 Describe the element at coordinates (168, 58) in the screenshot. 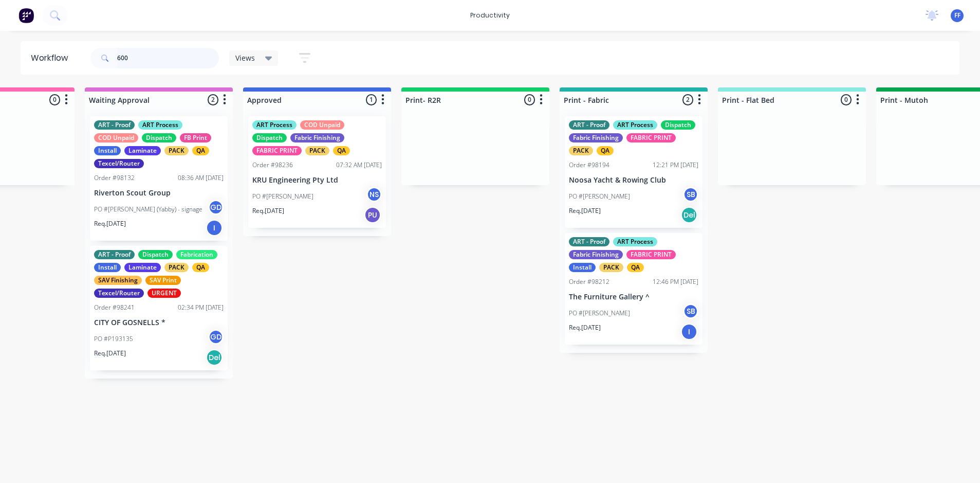

I see `input: Search for orders...` at that location.